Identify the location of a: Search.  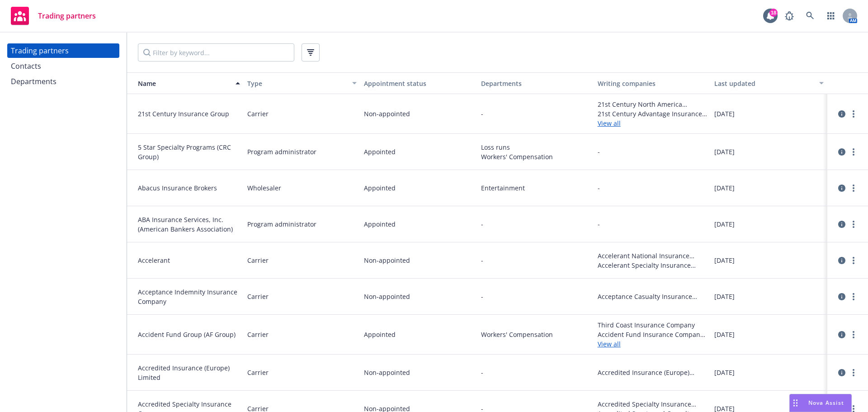
(810, 16).